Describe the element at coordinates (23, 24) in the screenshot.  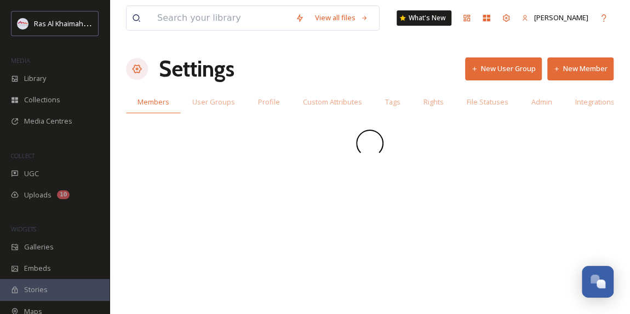
I see `img: Logo_RAKTDA_RGB-01.png` at that location.